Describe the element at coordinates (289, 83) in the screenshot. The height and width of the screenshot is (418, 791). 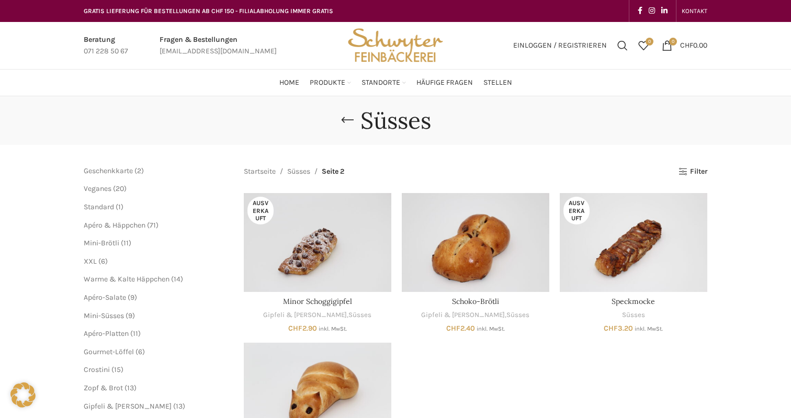
I see `a: Home` at that location.